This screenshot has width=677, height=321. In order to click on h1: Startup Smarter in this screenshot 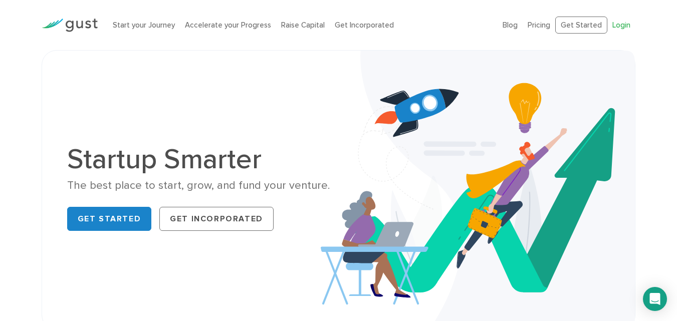, I will do `click(199, 159)`.